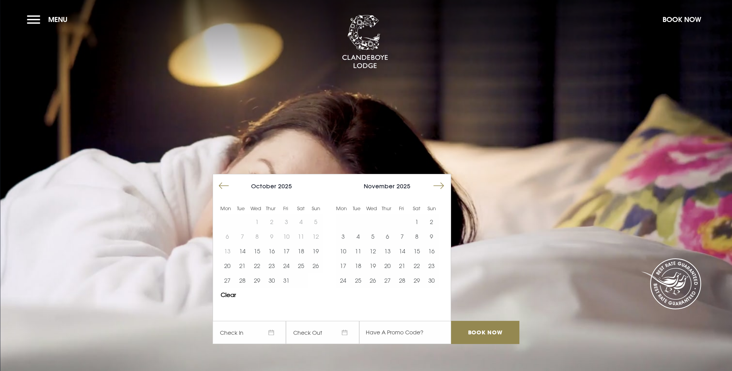 The height and width of the screenshot is (371, 732). I want to click on button: 7, so click(402, 237).